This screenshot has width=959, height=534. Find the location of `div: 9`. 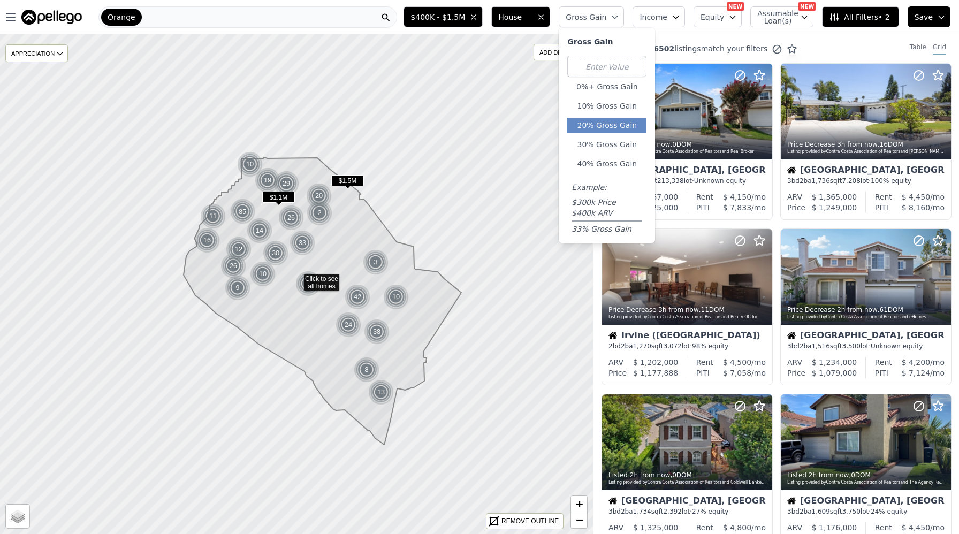

div: 9 is located at coordinates (238, 288).